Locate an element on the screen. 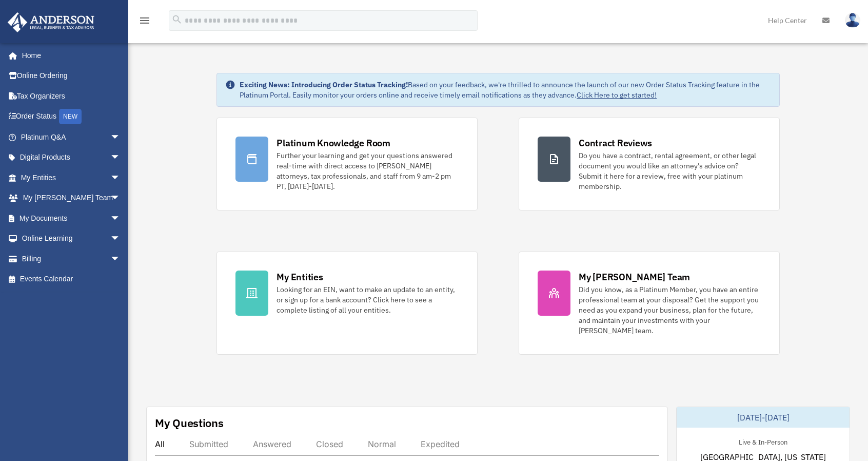  div: Looking for an EIN, want to make an update to an entity, or sign up for a bank account? Click her... is located at coordinates (367, 300).